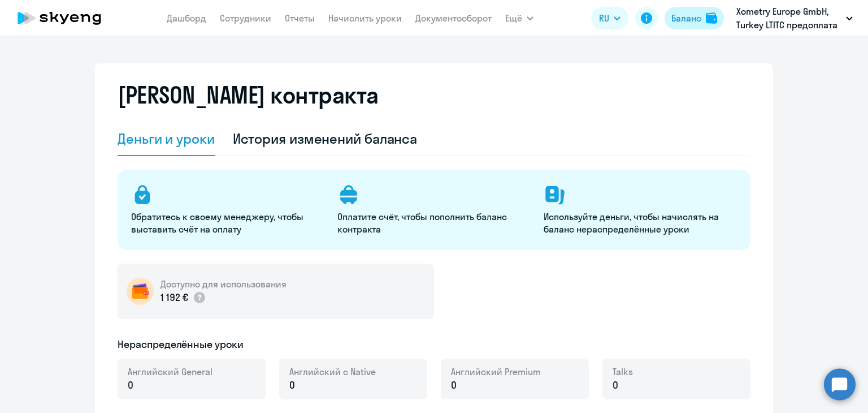 Image resolution: width=868 pixels, height=413 pixels. Describe the element at coordinates (170, 372) in the screenshot. I see `span: Английский General` at that location.